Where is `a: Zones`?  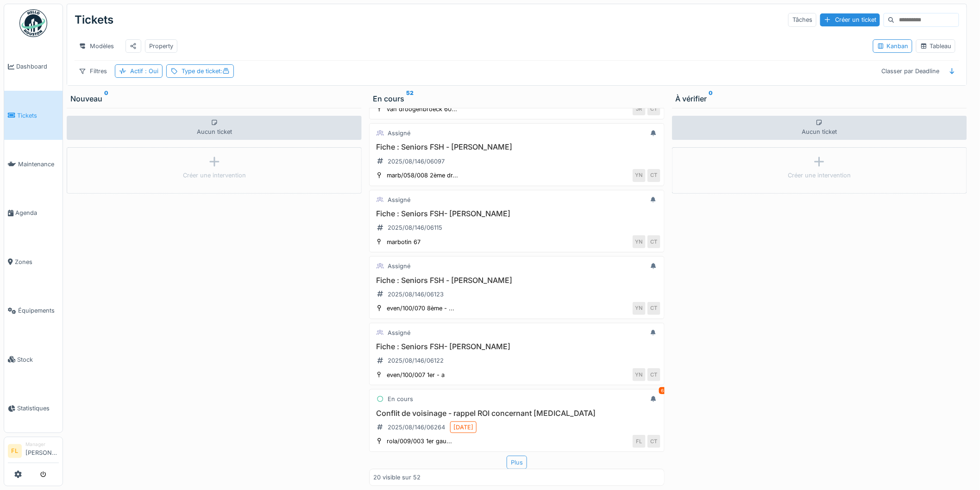
a: Zones is located at coordinates (33, 262).